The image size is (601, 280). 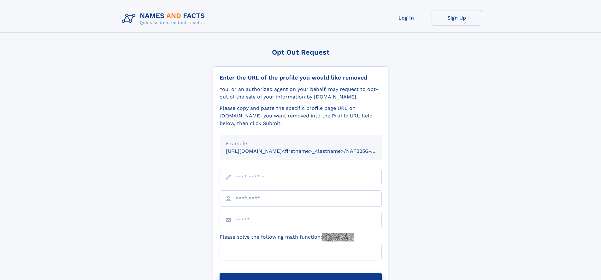 I want to click on label: Please solve the following math function:, so click(x=286, y=237).